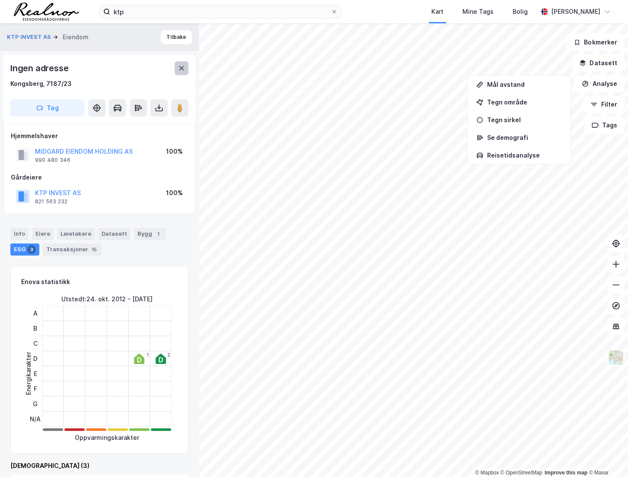 This screenshot has width=628, height=477. What do you see at coordinates (35, 389) in the screenshot?
I see `div: F` at bounding box center [35, 389].